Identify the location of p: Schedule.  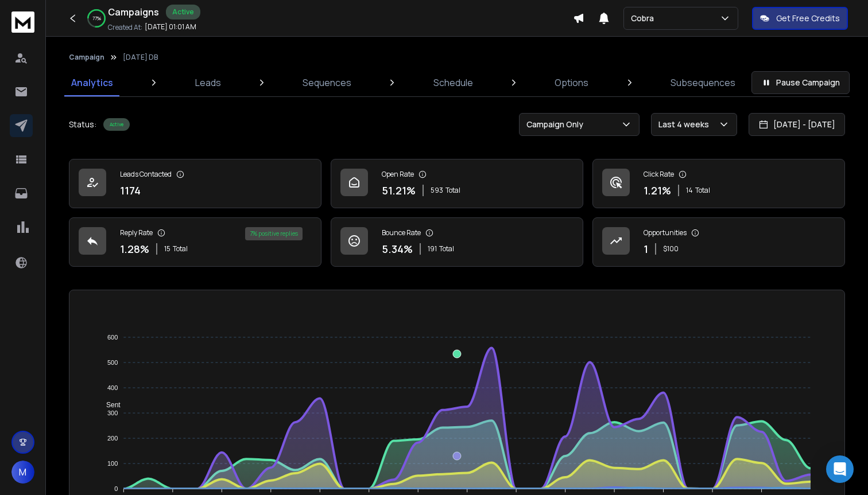
(453, 83).